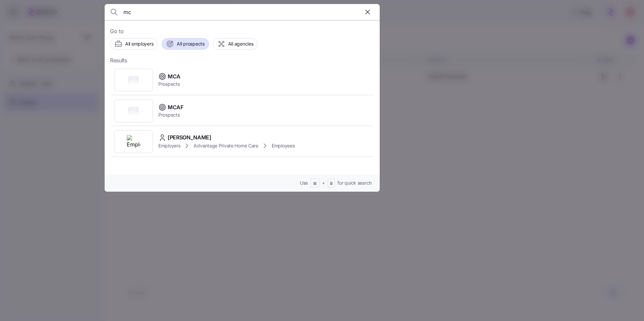 This screenshot has height=321, width=644. Describe the element at coordinates (169, 146) in the screenshot. I see `span: Employers` at that location.